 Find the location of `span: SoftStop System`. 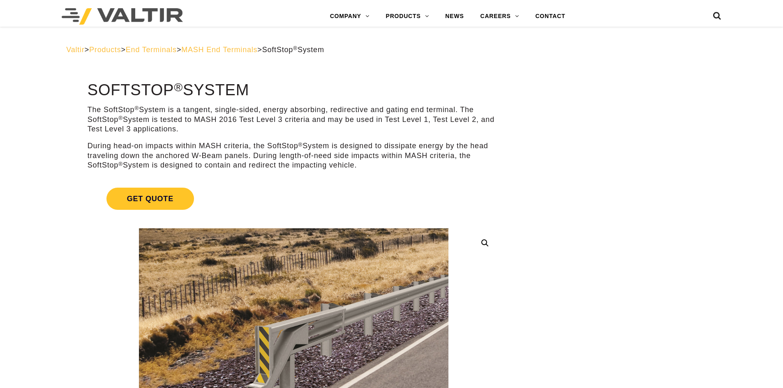

span: SoftStop System is located at coordinates (293, 50).